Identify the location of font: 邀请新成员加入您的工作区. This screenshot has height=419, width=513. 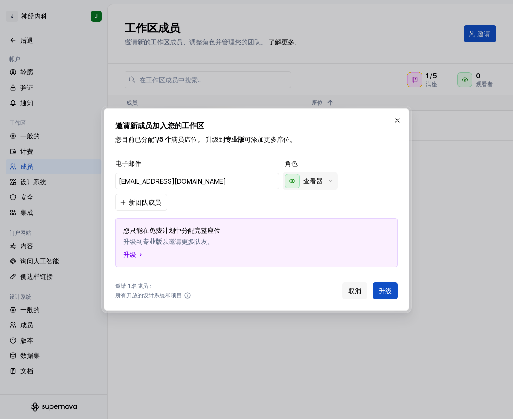
(160, 125).